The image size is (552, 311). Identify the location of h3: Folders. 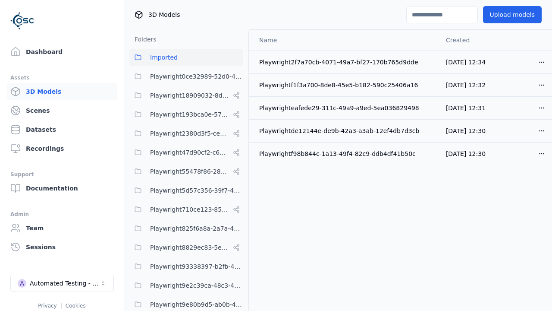
(143, 39).